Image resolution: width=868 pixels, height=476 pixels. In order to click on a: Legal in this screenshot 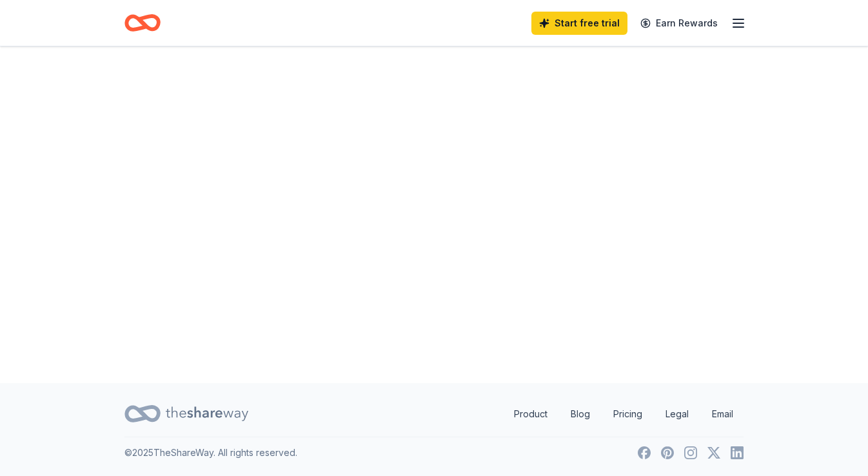, I will do `click(677, 414)`.